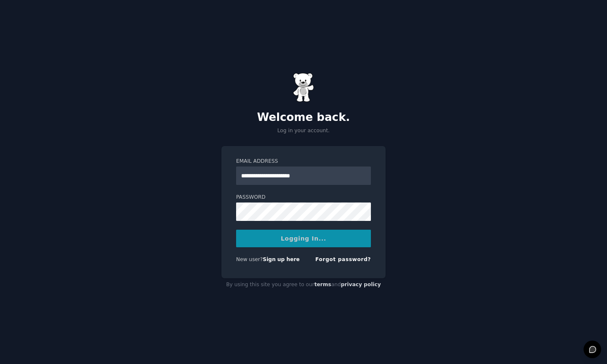  Describe the element at coordinates (343, 259) in the screenshot. I see `a: Forgot password?` at that location.